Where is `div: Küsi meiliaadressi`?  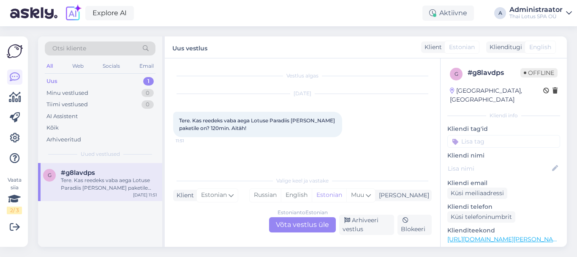
div: Küsi meiliaadressi is located at coordinates (478, 193).